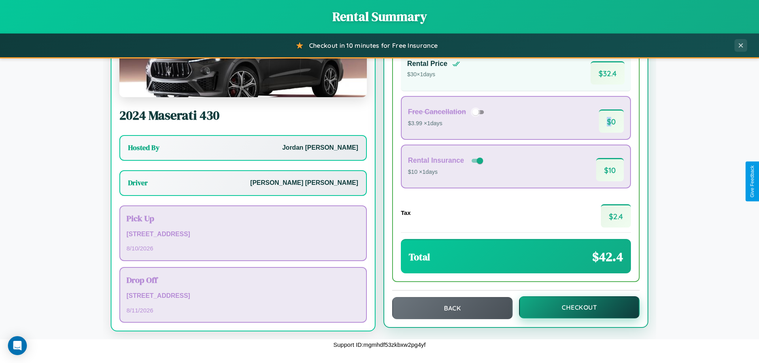 The height and width of the screenshot is (363, 759). What do you see at coordinates (437, 112) in the screenshot?
I see `h4: Free Cancellation` at bounding box center [437, 112].